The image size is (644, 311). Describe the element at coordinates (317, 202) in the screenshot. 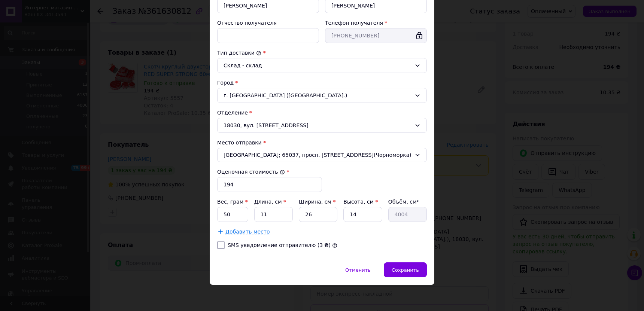

I see `label: Ширина, см` at that location.